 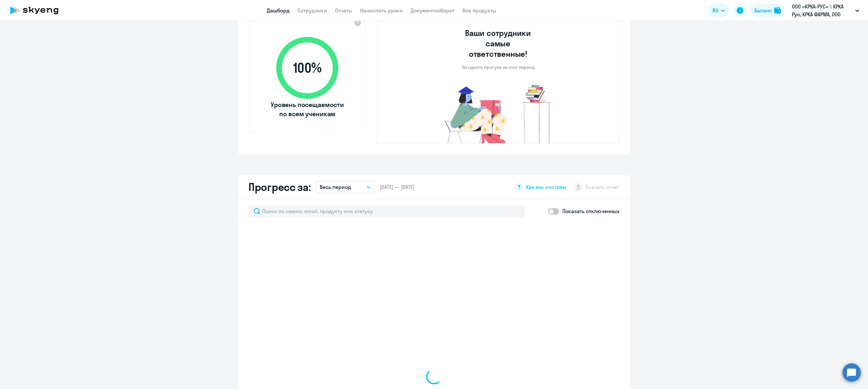 What do you see at coordinates (387, 211) in the screenshot?
I see `input: Поиск по имени, email, продукту или статусу` at bounding box center [387, 211].